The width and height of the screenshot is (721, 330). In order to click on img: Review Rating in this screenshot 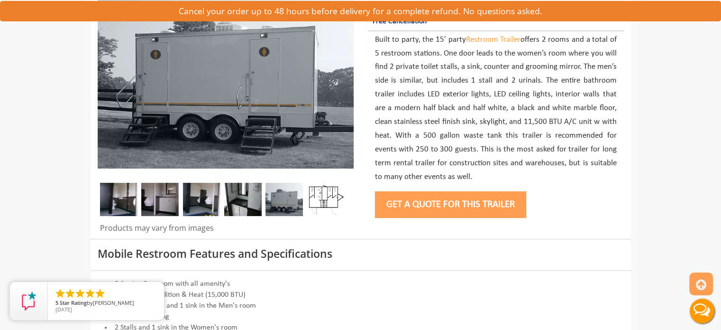, I will do `click(29, 301)`.